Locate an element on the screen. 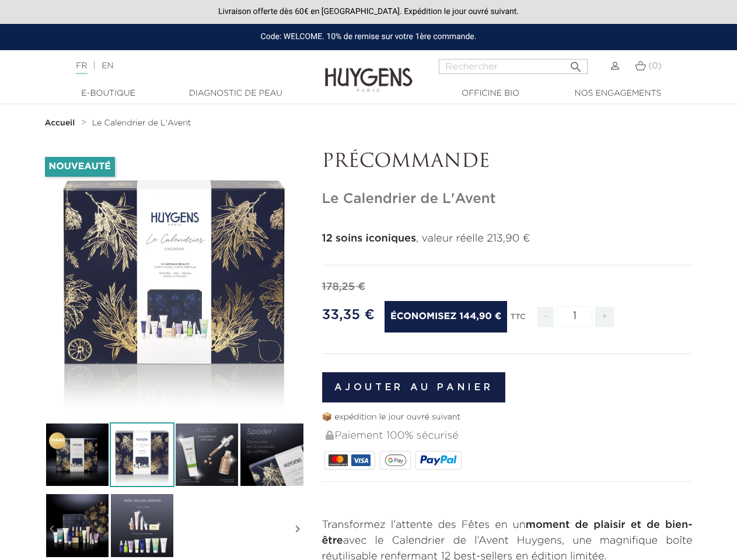  strong: 12 soins iconiques is located at coordinates (369, 239).